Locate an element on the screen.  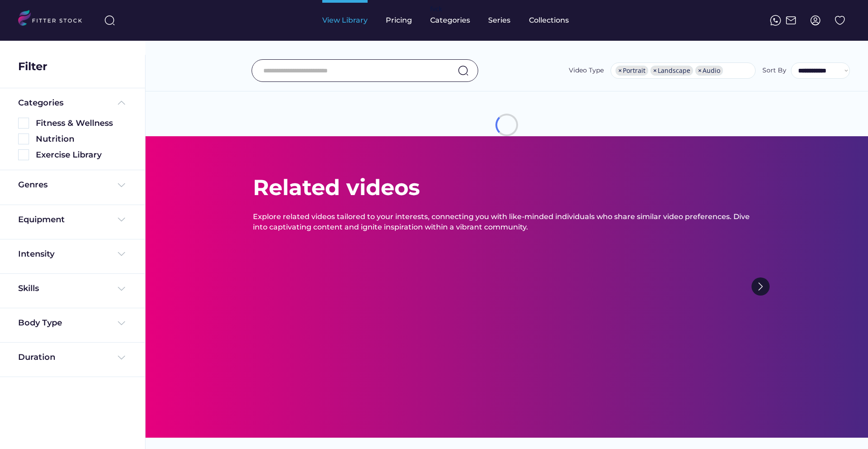
img: Group%201000002322%20%281%29.svg is located at coordinates (760, 286).